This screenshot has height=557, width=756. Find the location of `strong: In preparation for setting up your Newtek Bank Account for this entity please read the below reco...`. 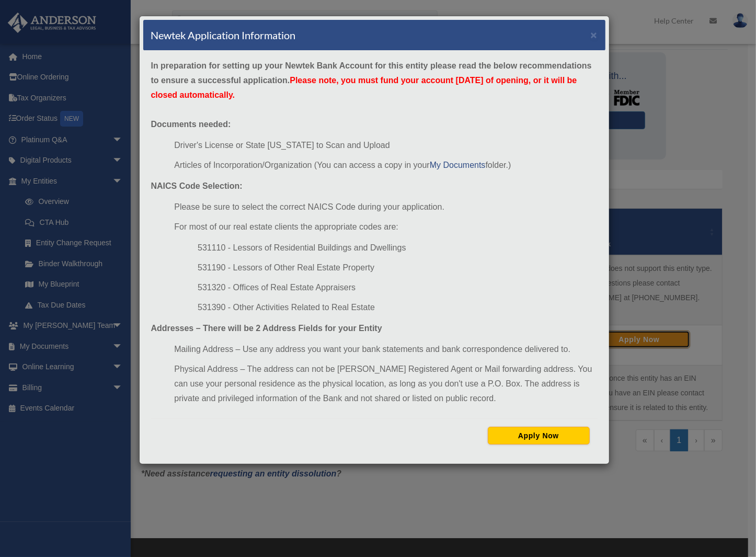

strong: In preparation for setting up your Newtek Bank Account for this entity please read the below reco... is located at coordinates (372, 80).